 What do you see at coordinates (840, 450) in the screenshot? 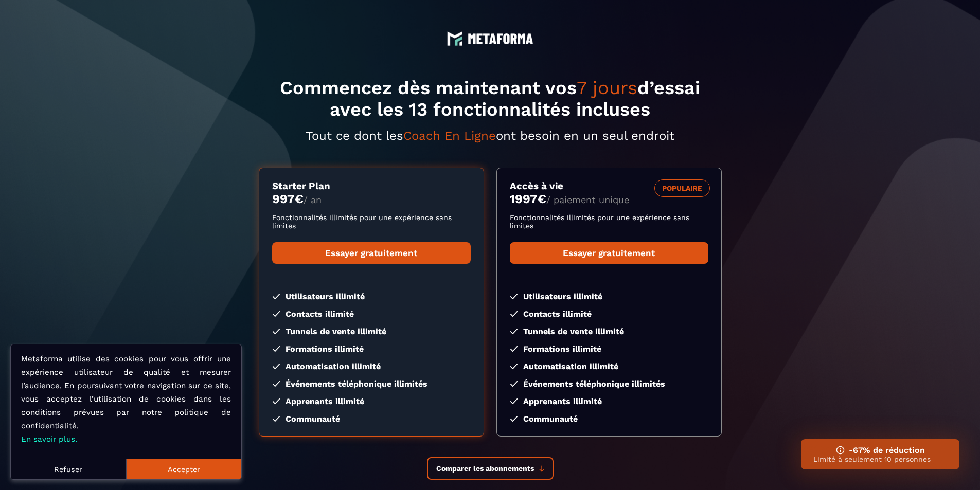
I see `img: ifno` at bounding box center [840, 450].